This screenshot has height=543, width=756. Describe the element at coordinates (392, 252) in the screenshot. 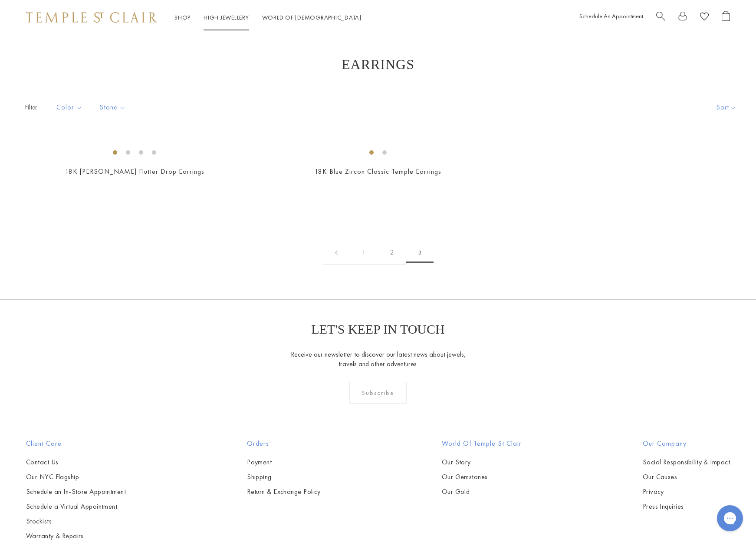

I see `a: 2` at that location.